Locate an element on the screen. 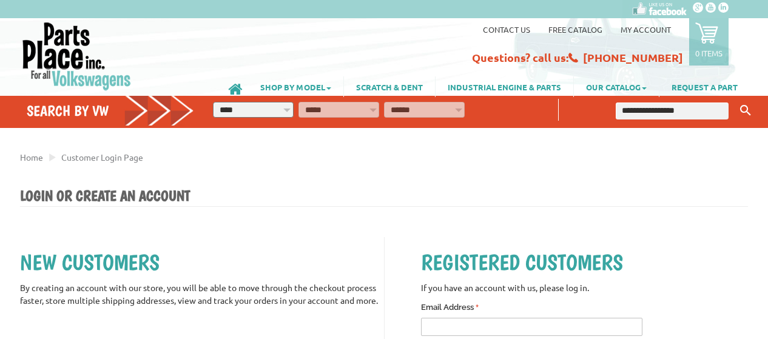 The width and height of the screenshot is (768, 339). a: My Account is located at coordinates (645, 29).